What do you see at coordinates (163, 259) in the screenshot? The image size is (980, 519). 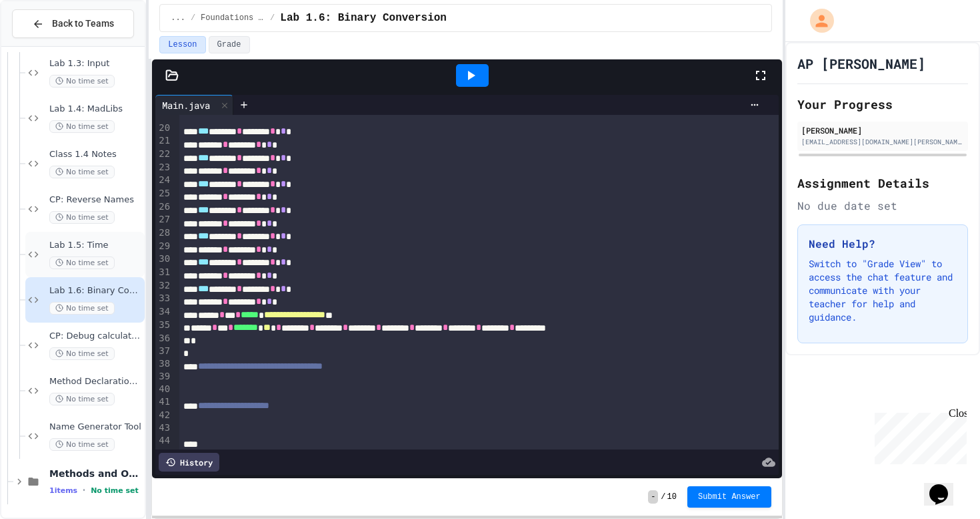 I see `div: 30` at bounding box center [163, 259].